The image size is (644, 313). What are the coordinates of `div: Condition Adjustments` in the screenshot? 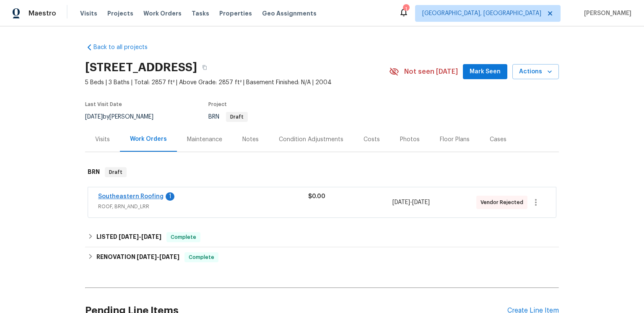 It's located at (311, 140).